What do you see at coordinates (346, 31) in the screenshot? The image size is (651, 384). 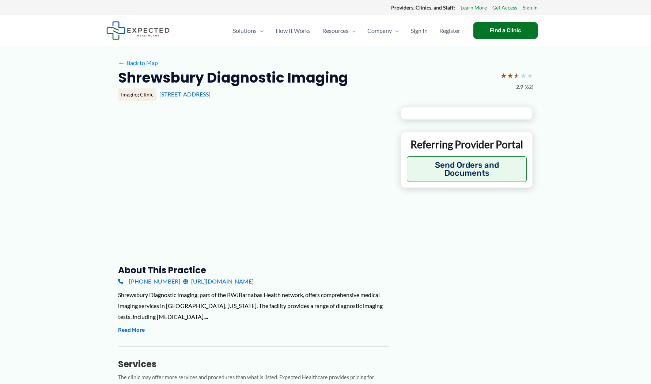 I see `nav: Primary Site Navigation` at bounding box center [346, 31].